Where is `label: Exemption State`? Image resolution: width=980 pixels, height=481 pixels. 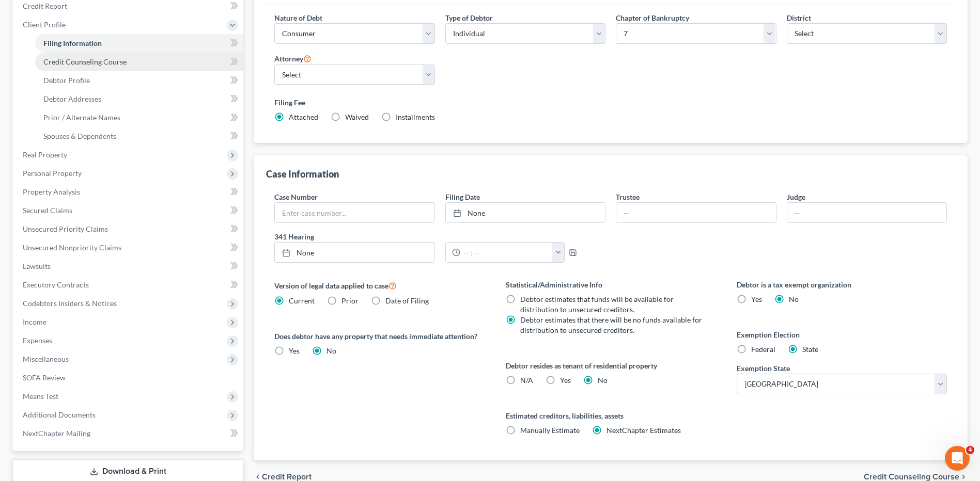
label: Exemption State is located at coordinates (763, 368).